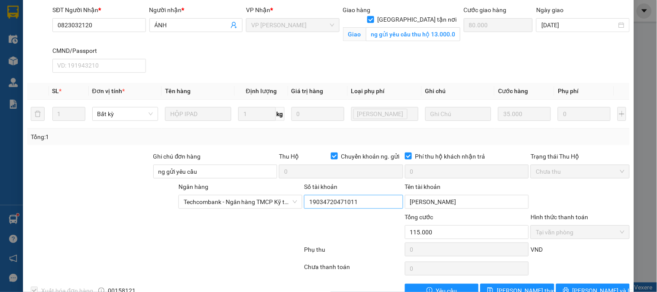 This screenshot has width=657, height=292. I want to click on span: Giá trị hàng, so click(307, 91).